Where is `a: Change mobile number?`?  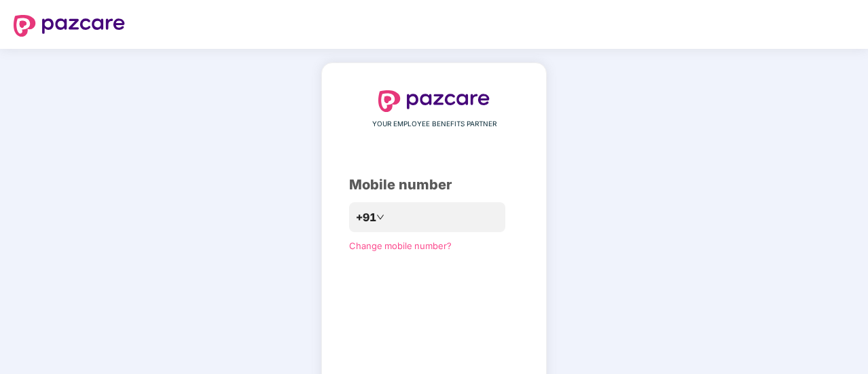 a: Change mobile number? is located at coordinates (400, 246).